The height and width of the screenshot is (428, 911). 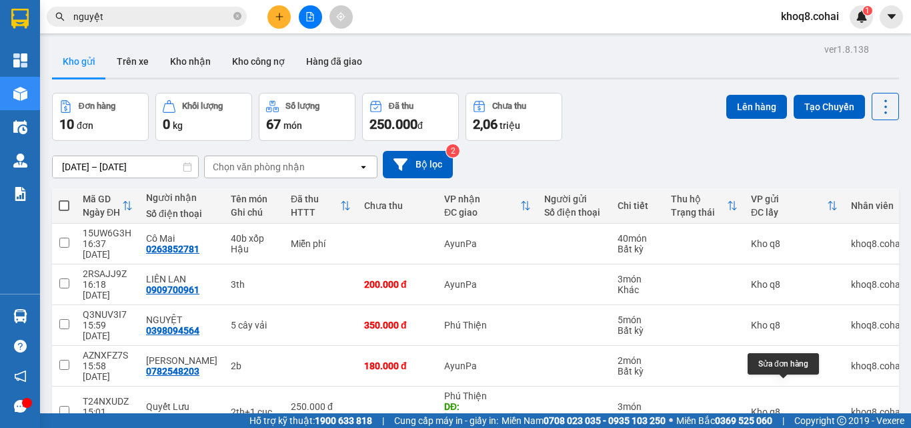 I want to click on button: Số lượng67món, so click(x=307, y=117).